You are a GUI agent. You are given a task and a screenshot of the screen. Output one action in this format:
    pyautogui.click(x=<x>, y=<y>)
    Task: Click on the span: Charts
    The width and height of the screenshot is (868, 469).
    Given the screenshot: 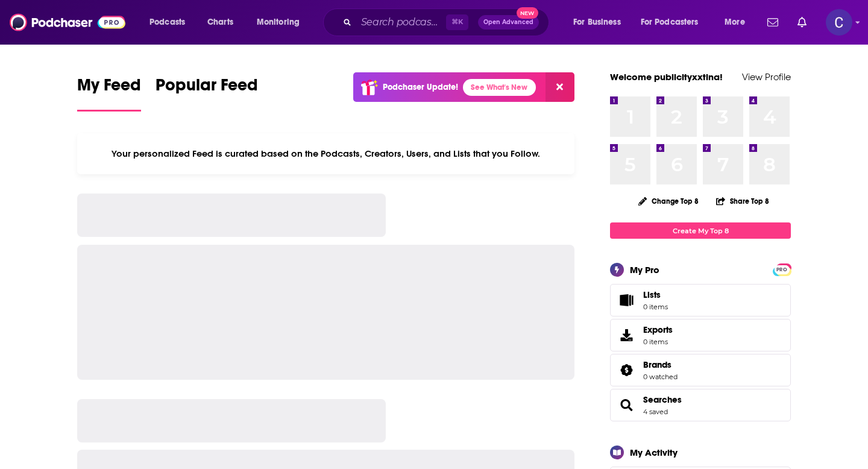 What is the action you would take?
    pyautogui.click(x=220, y=22)
    